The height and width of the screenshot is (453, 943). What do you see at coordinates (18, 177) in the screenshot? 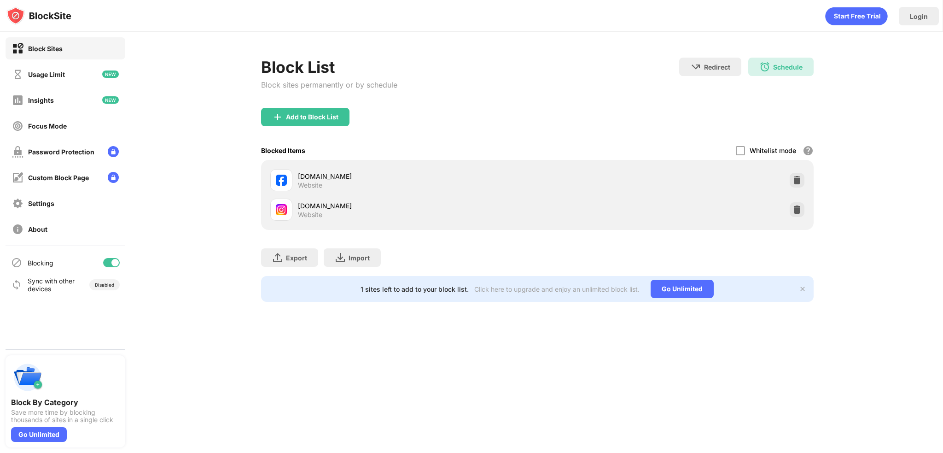
I see `img: customize-block-page-off.svg` at bounding box center [18, 177].